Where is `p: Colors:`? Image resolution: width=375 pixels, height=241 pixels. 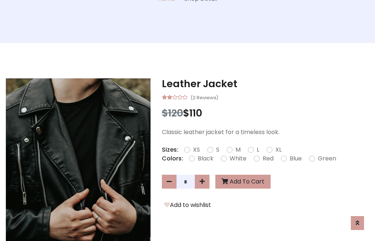
p: Colors: is located at coordinates (173, 159).